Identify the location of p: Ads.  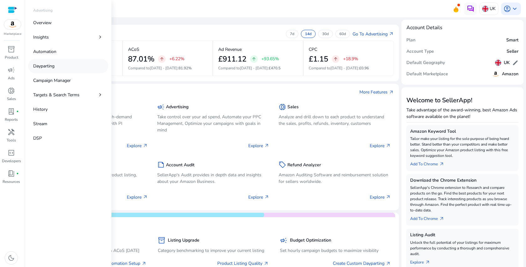
(11, 78).